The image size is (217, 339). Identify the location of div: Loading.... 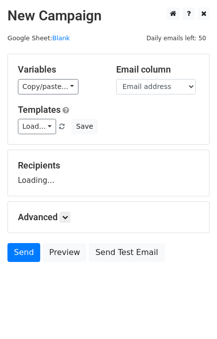
(108, 173).